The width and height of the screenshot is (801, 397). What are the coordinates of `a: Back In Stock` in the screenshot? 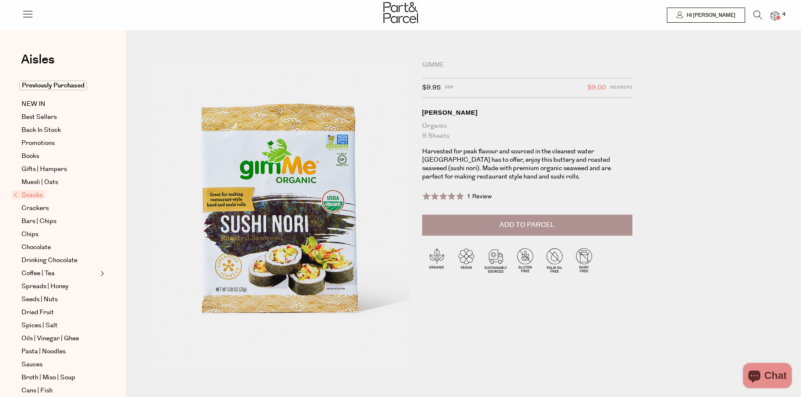 It's located at (60, 130).